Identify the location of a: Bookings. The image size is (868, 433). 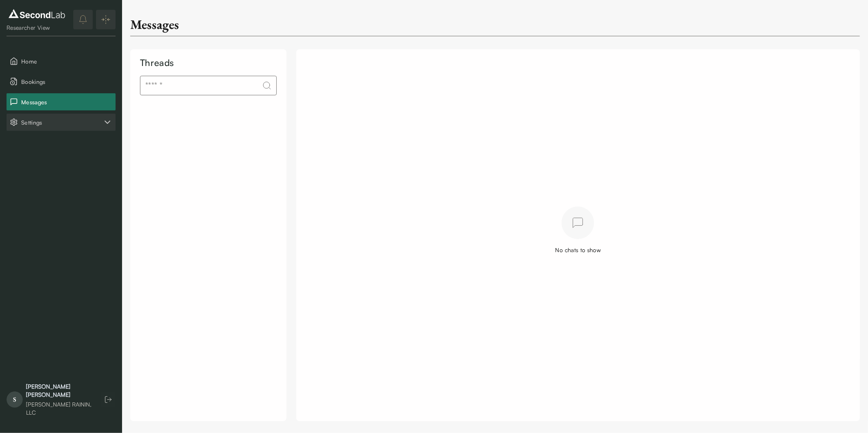
(61, 82).